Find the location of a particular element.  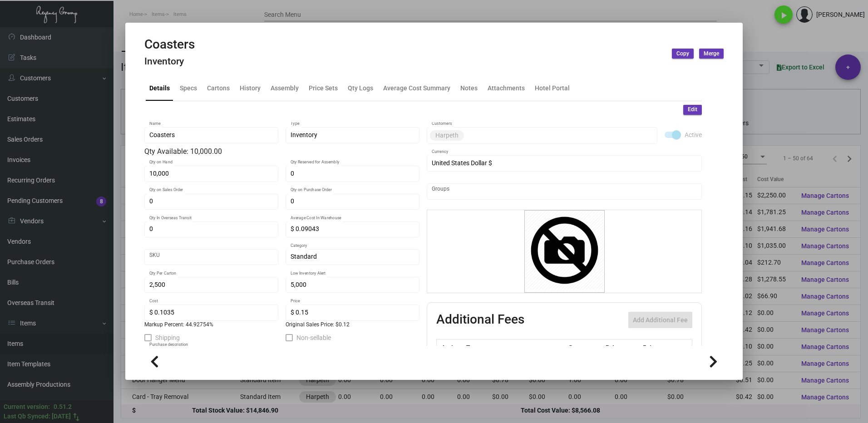

div: Attachments is located at coordinates (506, 88).